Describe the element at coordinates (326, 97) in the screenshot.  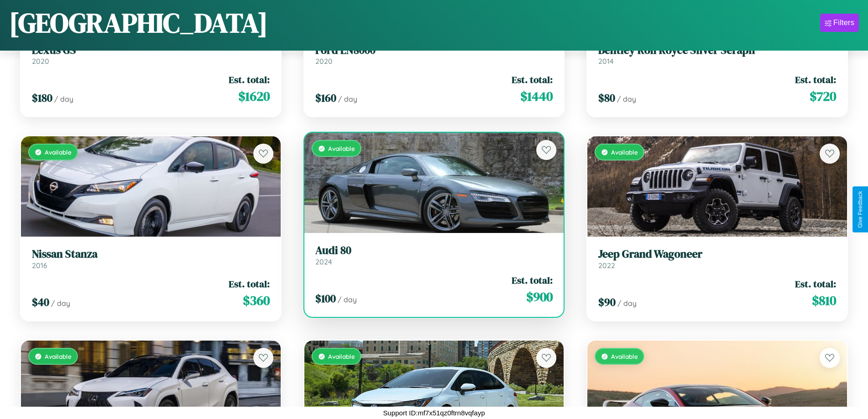
I see `span: $ 160` at that location.